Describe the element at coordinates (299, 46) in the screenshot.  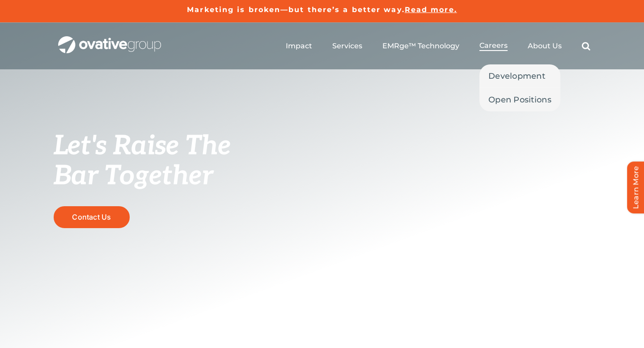
I see `span: Impact` at that location.